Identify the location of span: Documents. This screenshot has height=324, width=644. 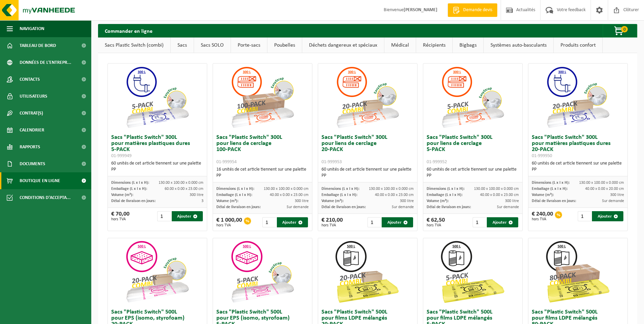
(33, 164).